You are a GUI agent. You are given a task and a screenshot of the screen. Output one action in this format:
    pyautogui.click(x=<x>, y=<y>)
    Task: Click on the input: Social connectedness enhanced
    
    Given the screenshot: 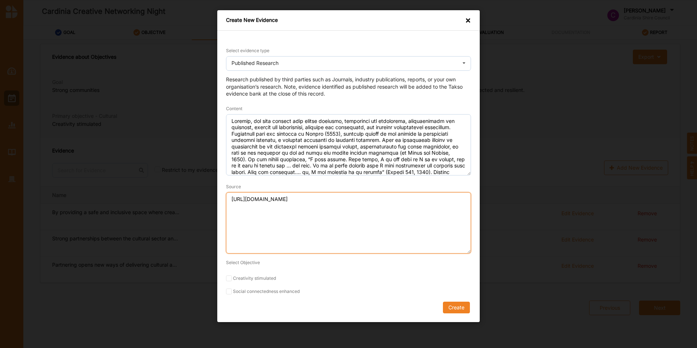 What is the action you would take?
    pyautogui.click(x=229, y=291)
    